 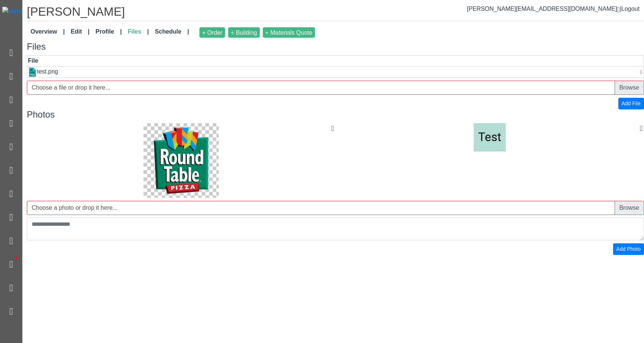 I want to click on span: Logout, so click(x=630, y=8).